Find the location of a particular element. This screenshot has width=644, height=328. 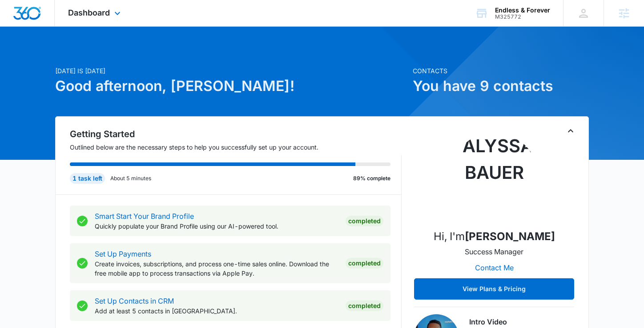

p: Quickly populate your Brand Profile using our AI-powered tool. is located at coordinates (217, 226).